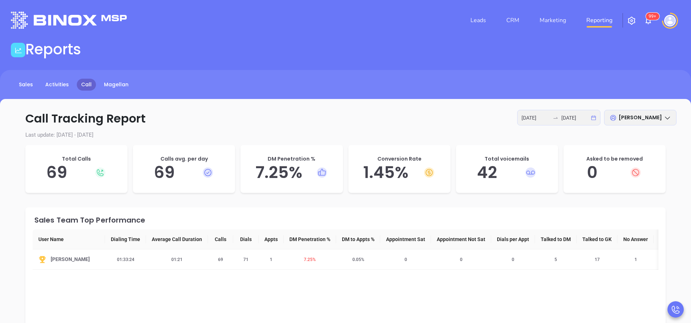 The height and width of the screenshot is (323, 691). I want to click on span: 0.05 %, so click(358, 259).